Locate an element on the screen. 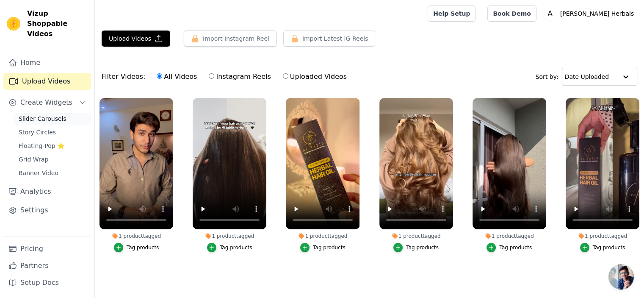 The height and width of the screenshot is (298, 644). a: Analytics is located at coordinates (47, 191).